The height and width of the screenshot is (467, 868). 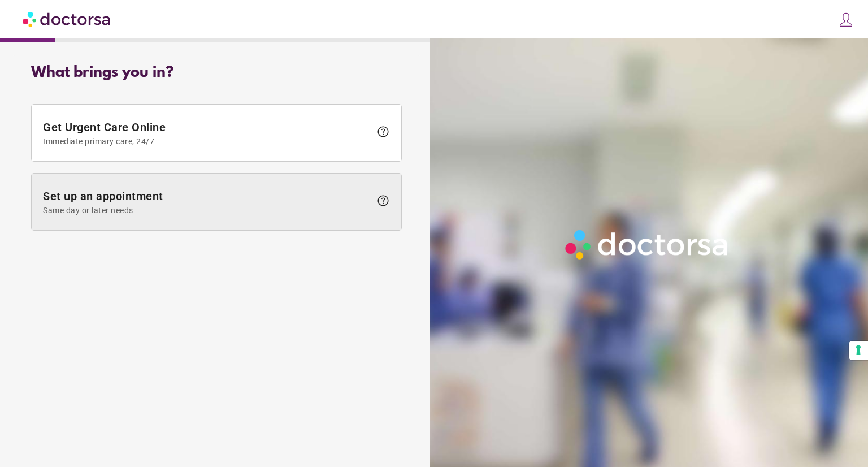 What do you see at coordinates (859, 351) in the screenshot?
I see `button: Your consent preferences for tracking technologies` at bounding box center [859, 351].